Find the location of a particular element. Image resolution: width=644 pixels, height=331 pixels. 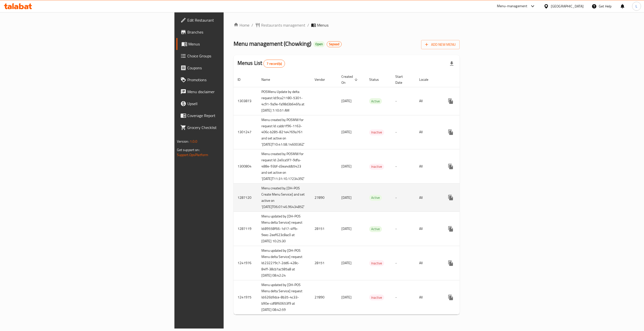

a: Coupons is located at coordinates (229, 68).